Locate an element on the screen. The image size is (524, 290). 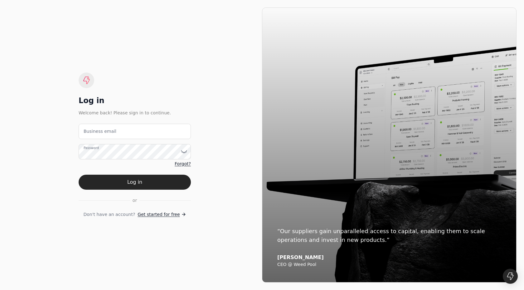
button: Log in is located at coordinates (135, 182).